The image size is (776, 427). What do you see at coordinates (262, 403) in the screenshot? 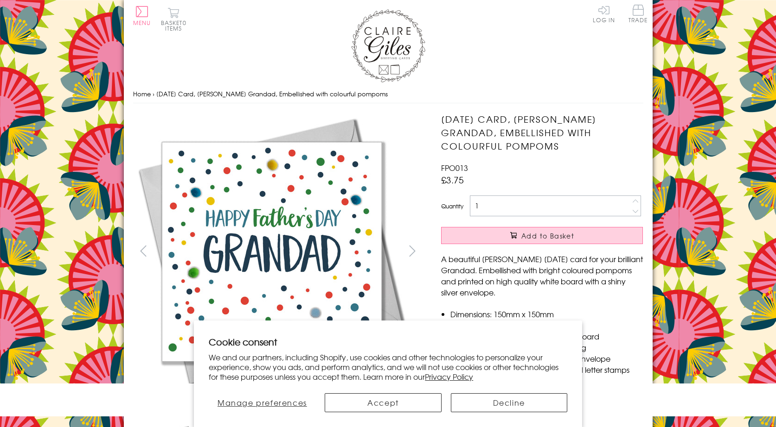
I see `span: Manage preferences` at bounding box center [262, 403].